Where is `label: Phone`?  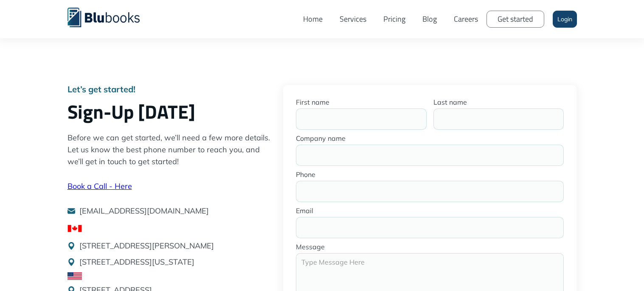
label: Phone is located at coordinates (430, 174).